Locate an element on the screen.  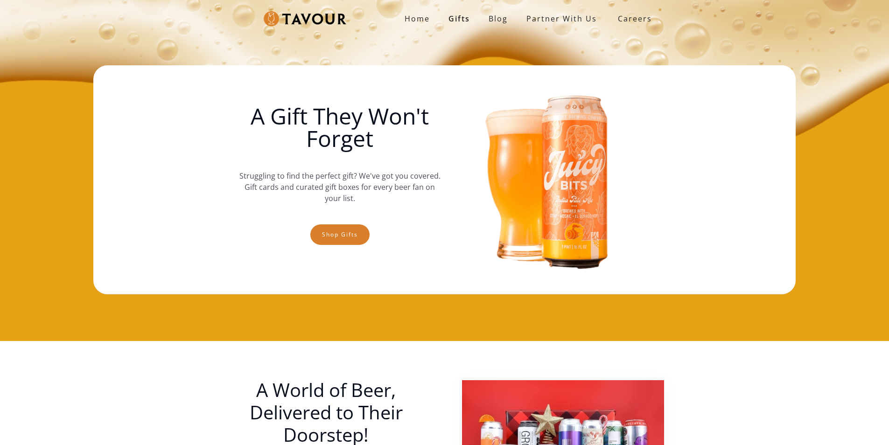
a: partner with us is located at coordinates (561, 19).